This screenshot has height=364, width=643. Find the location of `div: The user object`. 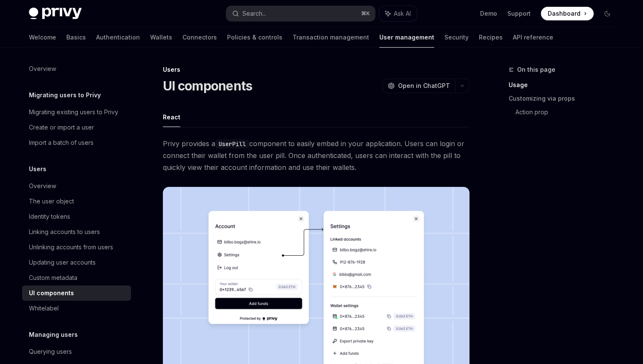

div: The user object is located at coordinates (52, 202).